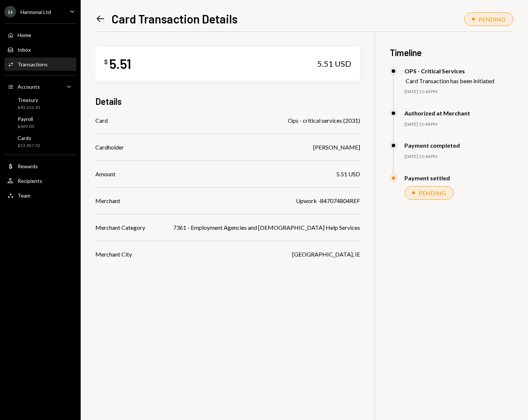 Image resolution: width=528 pixels, height=420 pixels. What do you see at coordinates (40, 64) in the screenshot?
I see `a: Transactions` at bounding box center [40, 64].